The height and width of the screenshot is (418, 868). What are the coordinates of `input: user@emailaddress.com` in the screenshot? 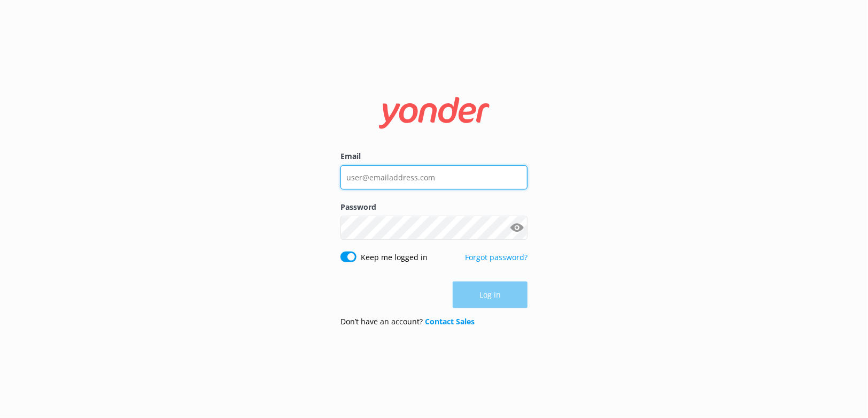 It's located at (434, 177).